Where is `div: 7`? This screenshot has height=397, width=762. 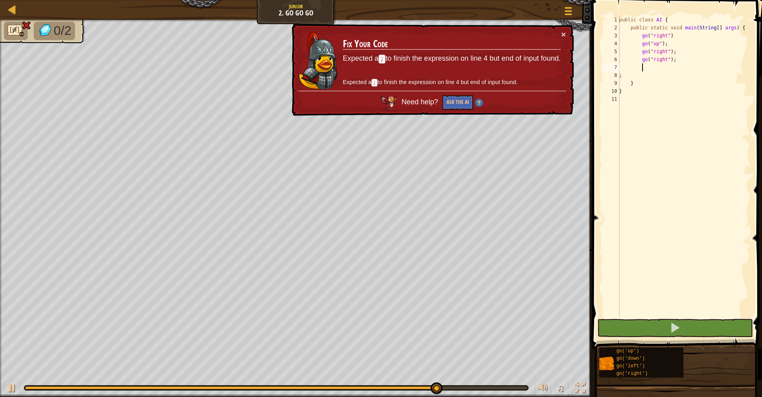 div: 7 is located at coordinates (612, 68).